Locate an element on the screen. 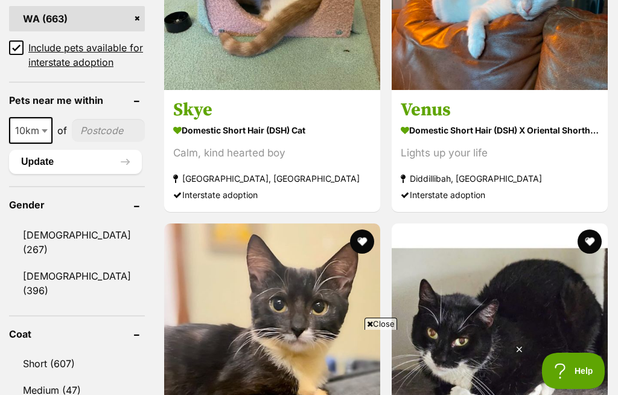  a: WA (663) is located at coordinates (77, 19).